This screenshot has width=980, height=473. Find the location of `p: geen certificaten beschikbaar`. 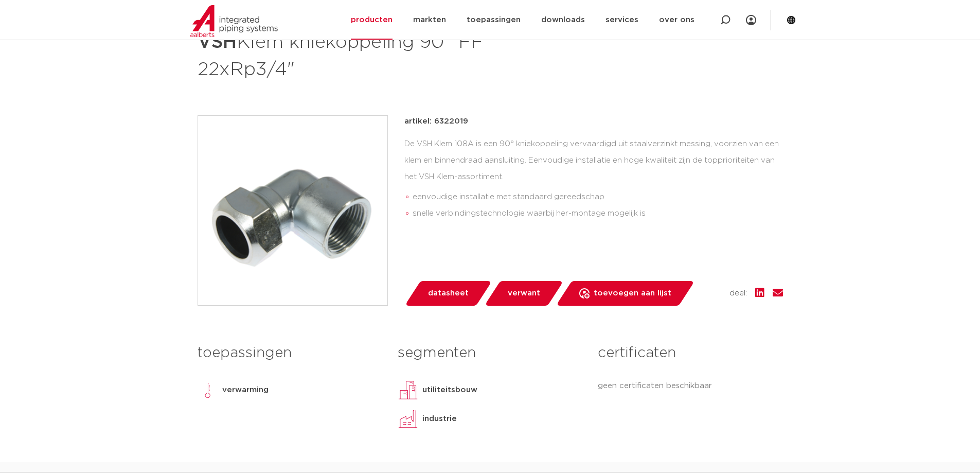

p: geen certificaten beschikbaar is located at coordinates (690, 386).